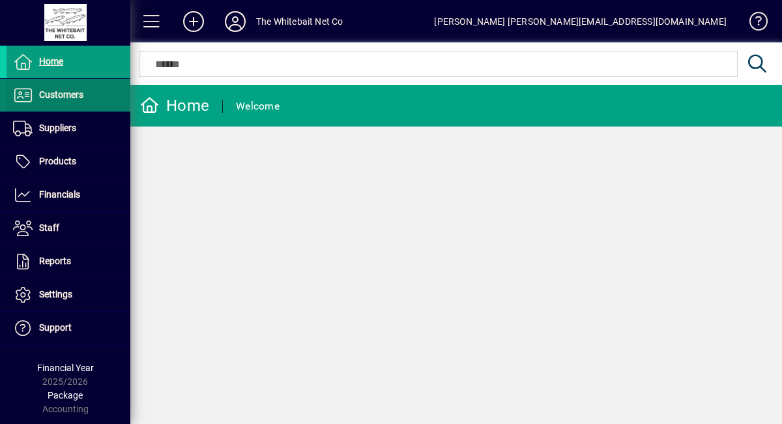 This screenshot has height=424, width=782. What do you see at coordinates (68, 228) in the screenshot?
I see `a: Staff` at bounding box center [68, 228].